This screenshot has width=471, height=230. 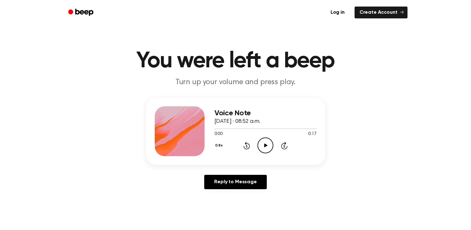 What do you see at coordinates (235, 182) in the screenshot?
I see `a: Reply to Message` at bounding box center [235, 182].